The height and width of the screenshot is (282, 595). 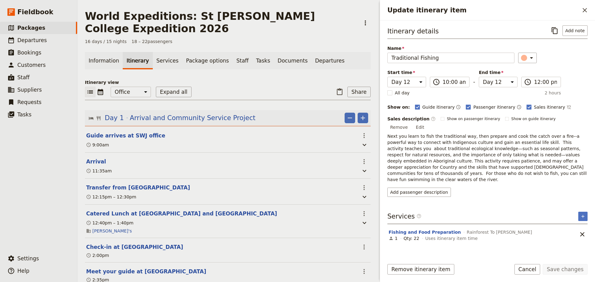 I want to click on button: Cancel, so click(x=527, y=270).